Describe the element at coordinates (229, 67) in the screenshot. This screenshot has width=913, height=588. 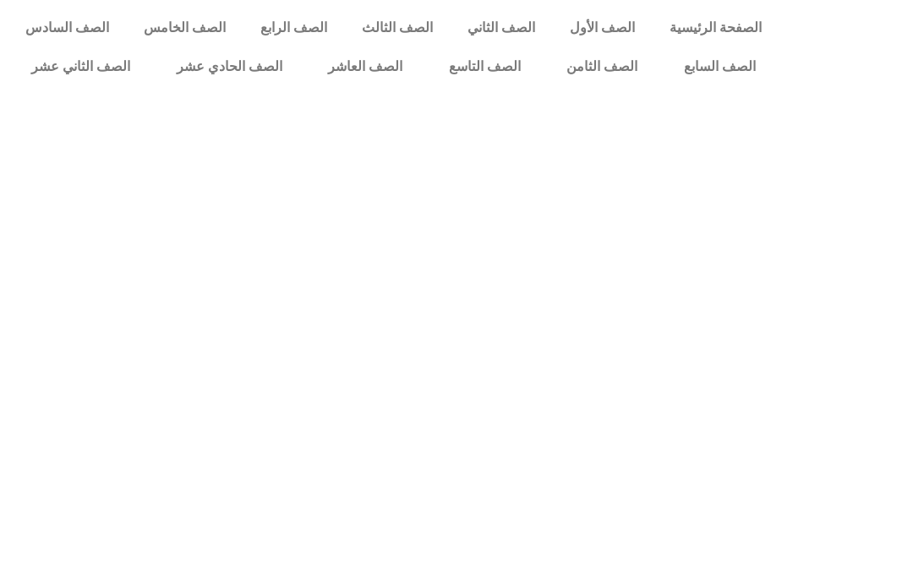
I see `a: الصف الحادي عشر` at that location.